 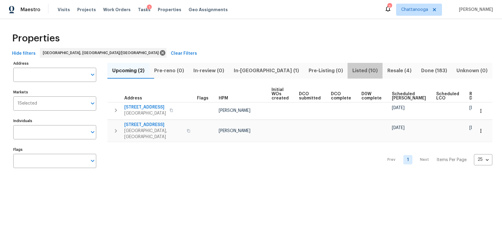 I want to click on button: Clear Filters, so click(x=184, y=53).